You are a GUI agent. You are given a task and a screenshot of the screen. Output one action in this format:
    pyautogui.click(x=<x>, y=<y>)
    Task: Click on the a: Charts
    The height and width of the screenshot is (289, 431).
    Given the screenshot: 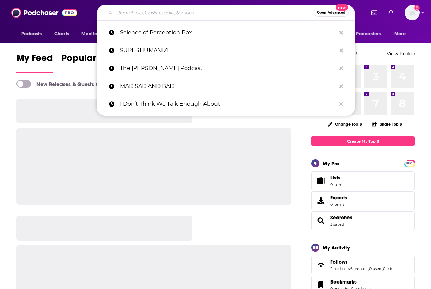 What is the action you would take?
    pyautogui.click(x=61, y=34)
    